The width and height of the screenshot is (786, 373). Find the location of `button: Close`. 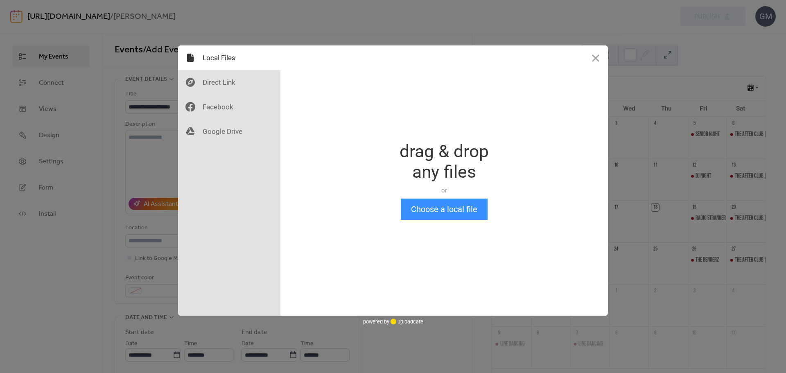

button: Close is located at coordinates (595, 58).